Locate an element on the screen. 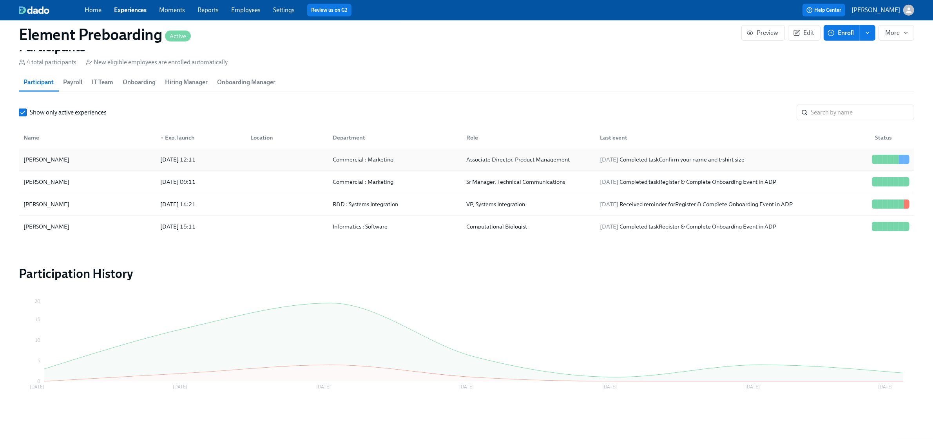 This screenshot has height=439, width=933. a: Settings is located at coordinates (284, 10).